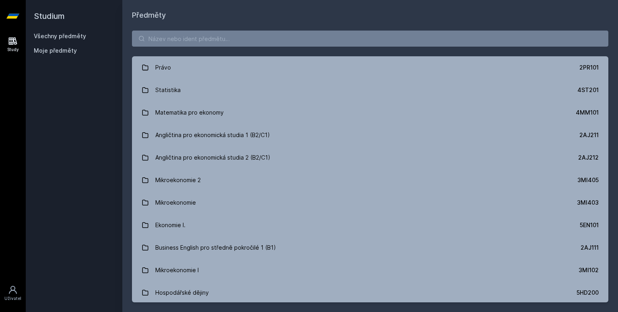 This screenshot has width=618, height=312. I want to click on div: Matematika pro ekonomy, so click(189, 113).